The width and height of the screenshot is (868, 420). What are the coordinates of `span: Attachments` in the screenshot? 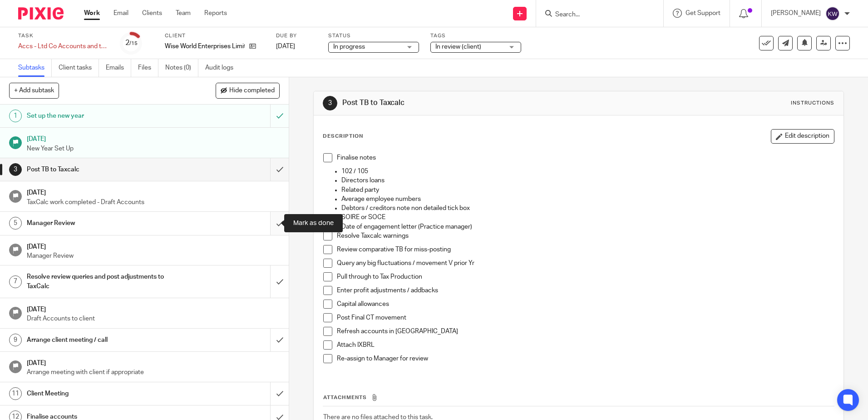 It's located at (345, 397).